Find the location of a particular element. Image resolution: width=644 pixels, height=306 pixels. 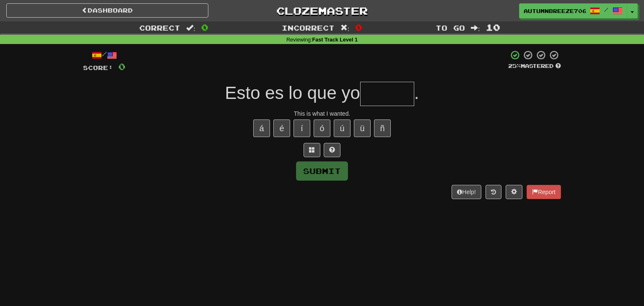

a: AutumnBreeze7066 / is located at coordinates (573, 11).